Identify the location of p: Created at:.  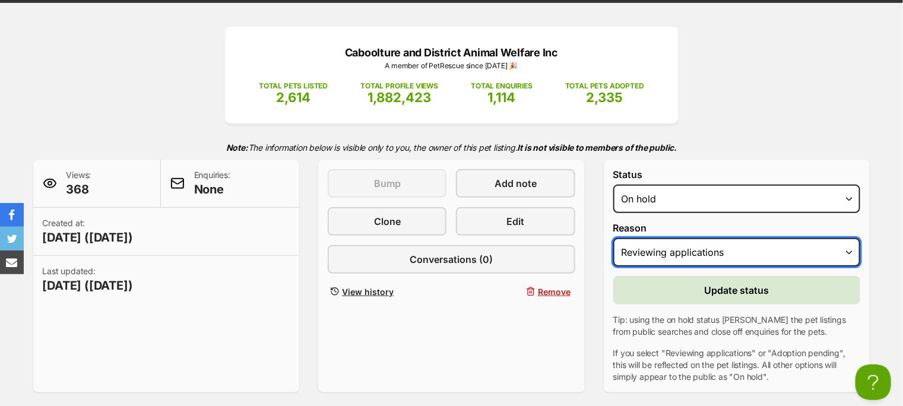
(88, 232).